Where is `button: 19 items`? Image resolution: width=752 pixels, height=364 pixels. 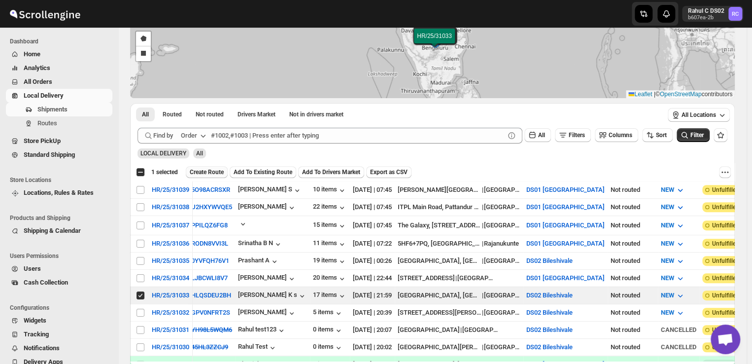 button: 19 items is located at coordinates (330, 261).